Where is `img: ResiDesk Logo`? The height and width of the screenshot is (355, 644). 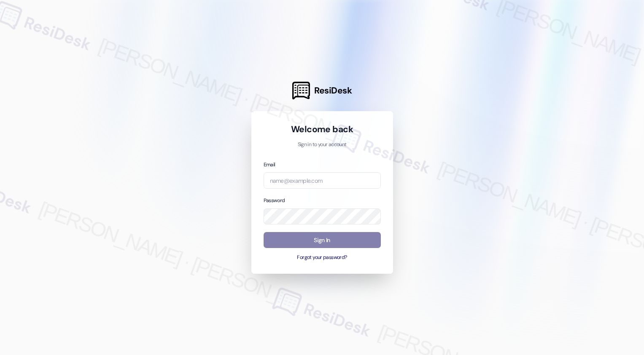
img: ResiDesk Logo is located at coordinates (301, 91).